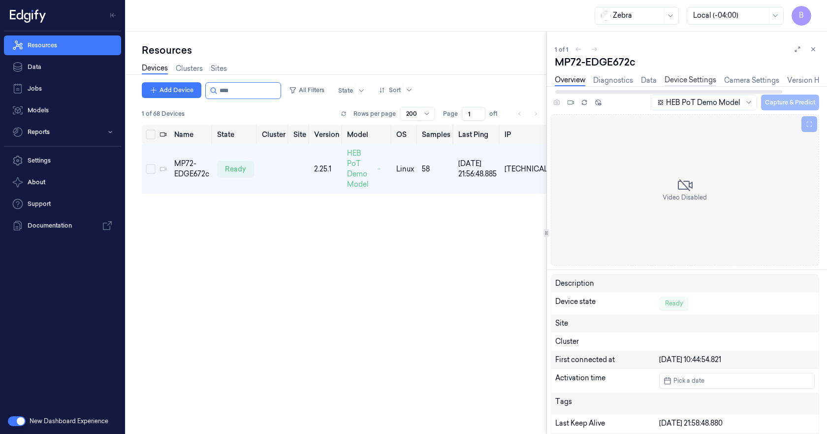  Describe the element at coordinates (219, 68) in the screenshot. I see `a: Sites` at that location.